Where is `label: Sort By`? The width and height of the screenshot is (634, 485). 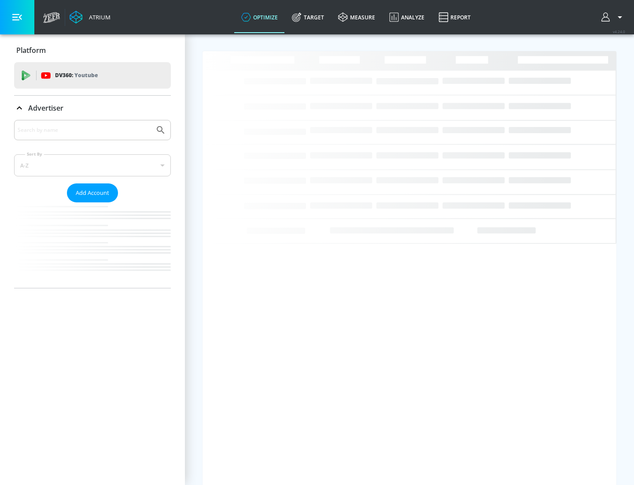 label: Sort By is located at coordinates (34, 154).